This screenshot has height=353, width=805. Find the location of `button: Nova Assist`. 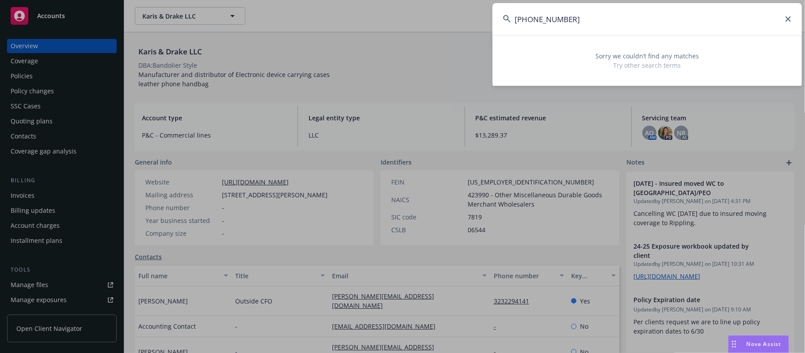

button: Nova Assist is located at coordinates (759, 344).